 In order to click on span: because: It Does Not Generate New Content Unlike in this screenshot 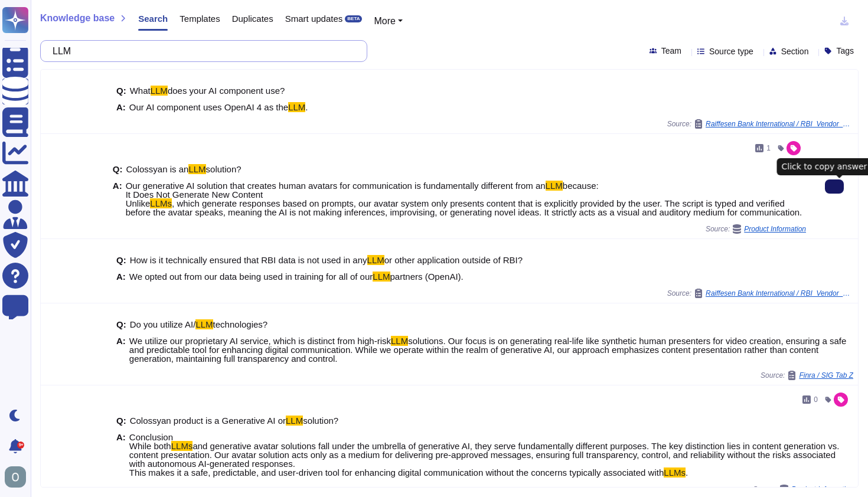, I will do `click(362, 195)`.